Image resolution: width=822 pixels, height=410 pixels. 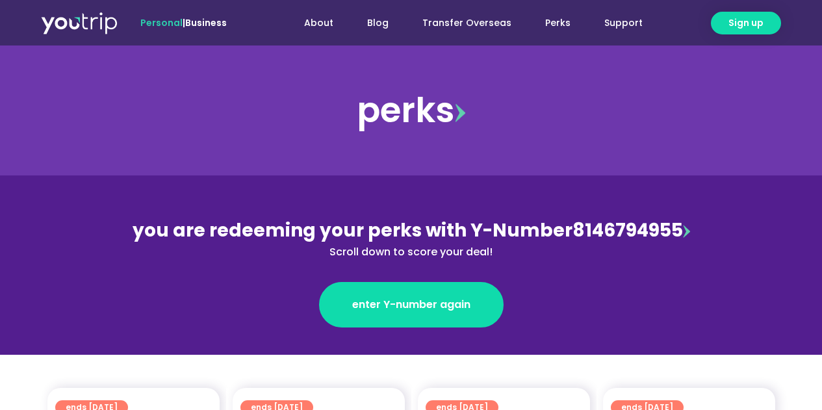 I want to click on a: Perks, so click(x=558, y=23).